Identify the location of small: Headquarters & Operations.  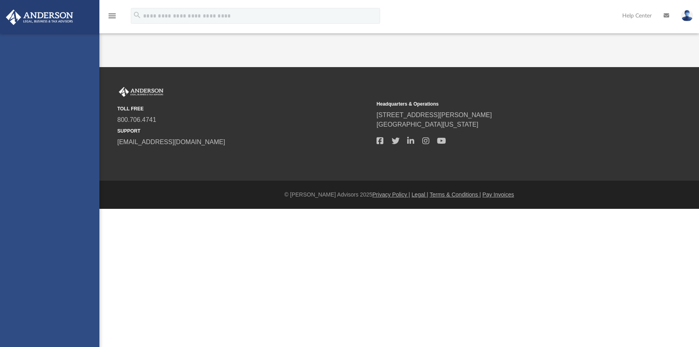
(503, 104).